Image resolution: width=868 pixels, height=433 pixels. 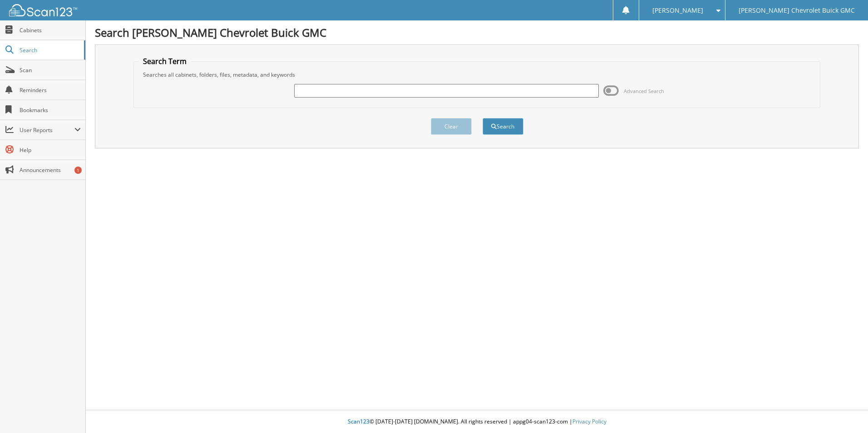 What do you see at coordinates (50, 90) in the screenshot?
I see `span: Reminders` at bounding box center [50, 90].